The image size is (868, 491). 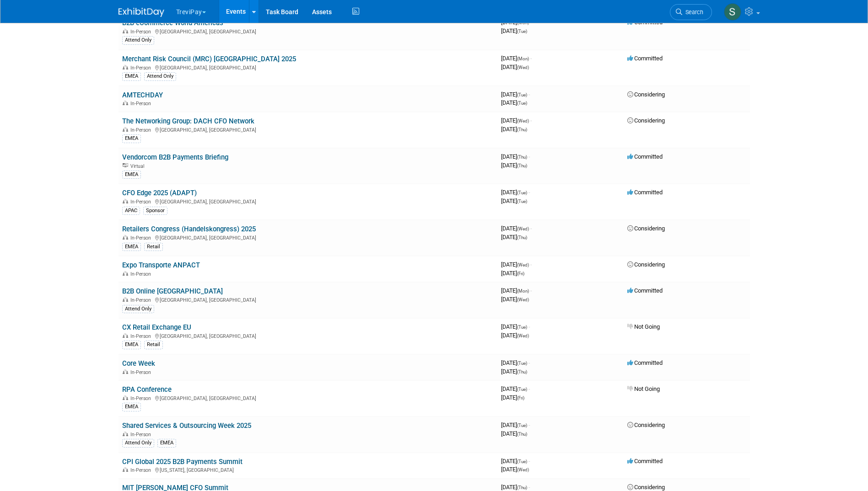 I want to click on a: Retailers Congress (Handelskongress) 2025, so click(x=189, y=229).